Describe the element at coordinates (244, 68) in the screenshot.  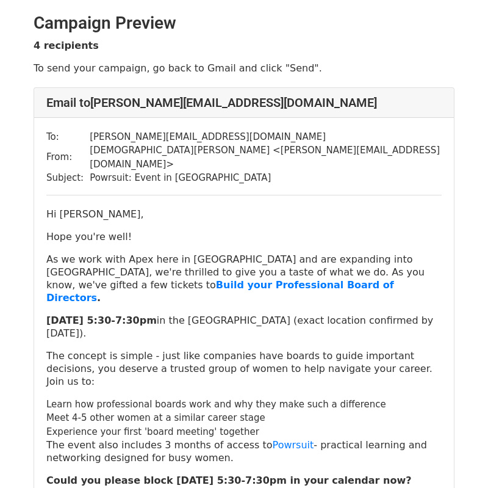
I see `p: To send your campaign, go back to Gmail and click "Send".` at that location.